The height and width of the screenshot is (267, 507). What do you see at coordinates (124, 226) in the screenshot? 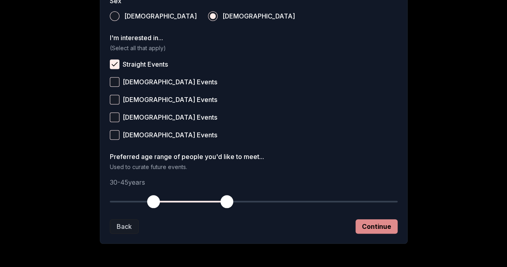
I see `button: Back` at bounding box center [124, 226].